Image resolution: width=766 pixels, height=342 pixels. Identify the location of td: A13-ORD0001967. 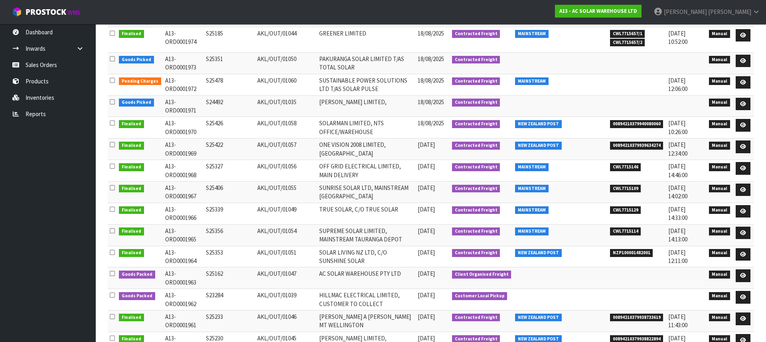
(184, 192).